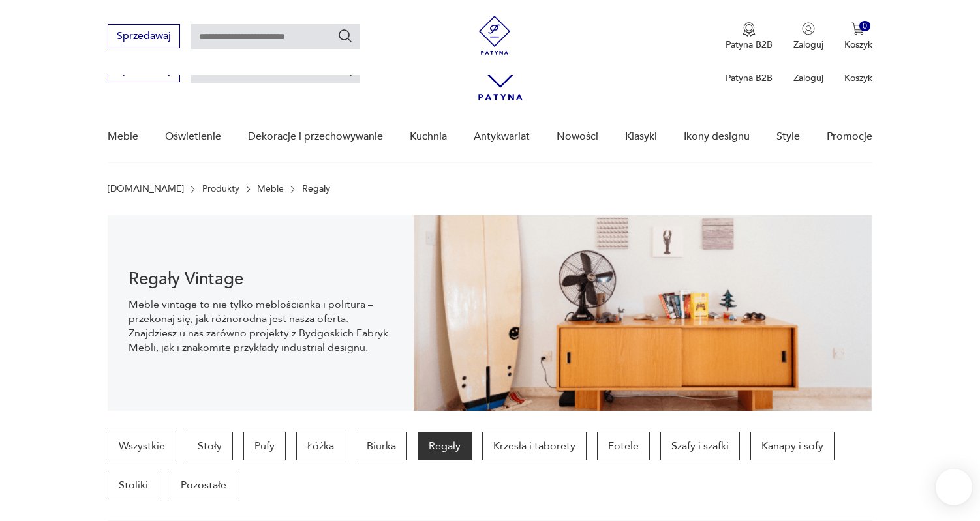  What do you see at coordinates (428, 136) in the screenshot?
I see `a: Kuchnia` at bounding box center [428, 136].